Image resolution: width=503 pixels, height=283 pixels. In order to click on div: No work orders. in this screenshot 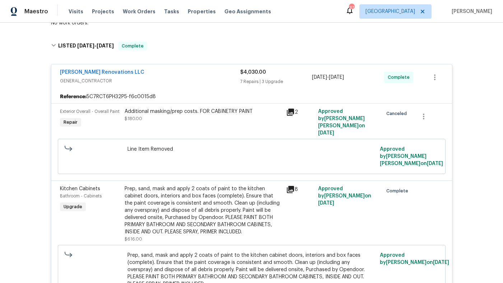, I will do `click(252, 23)`.